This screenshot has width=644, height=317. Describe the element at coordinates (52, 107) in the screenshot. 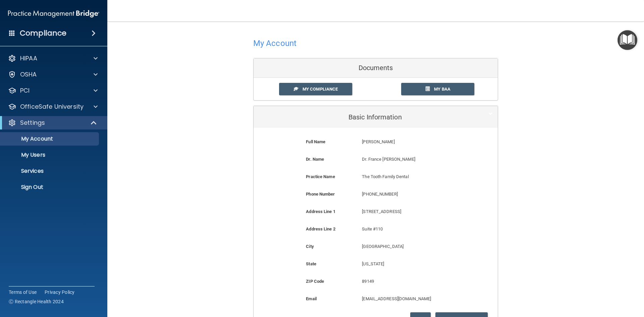

I see `p: OfficeSafe University` at that location.